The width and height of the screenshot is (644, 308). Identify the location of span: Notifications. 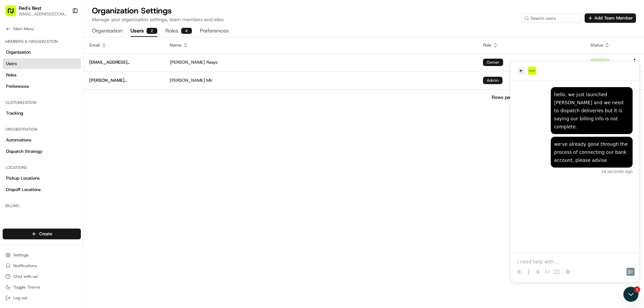
(25, 266).